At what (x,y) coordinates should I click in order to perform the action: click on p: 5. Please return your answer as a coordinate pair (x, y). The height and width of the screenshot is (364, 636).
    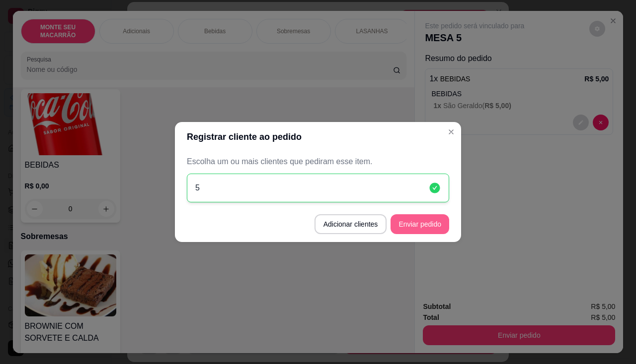
    Looking at the image, I should click on (197, 188).